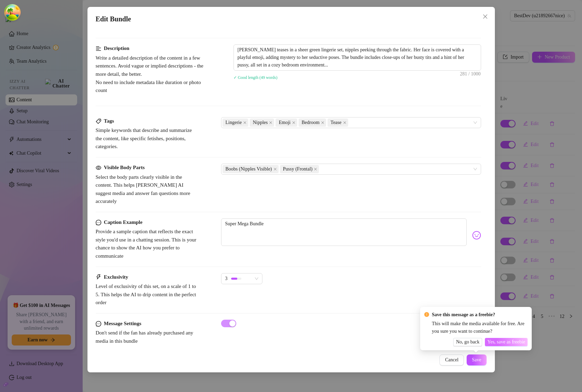 This screenshot has height=392, width=582. What do you see at coordinates (477, 236) in the screenshot?
I see `img: svg%3e` at bounding box center [477, 236].